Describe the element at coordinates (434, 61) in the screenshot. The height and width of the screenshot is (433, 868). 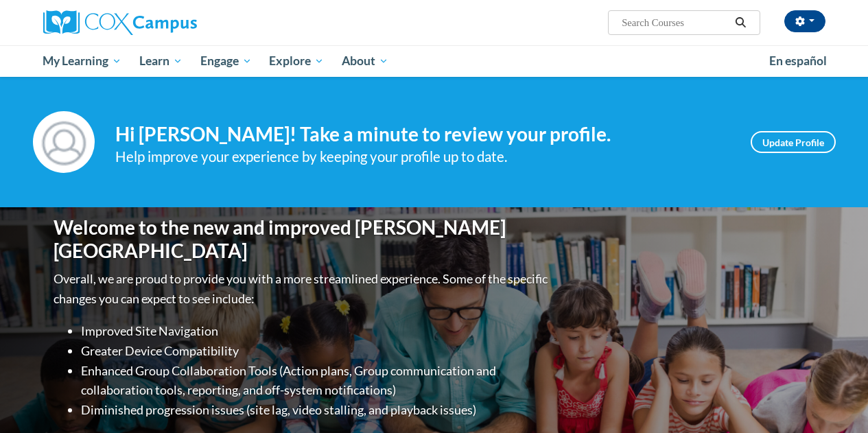
I see `div: Main menu` at that location.